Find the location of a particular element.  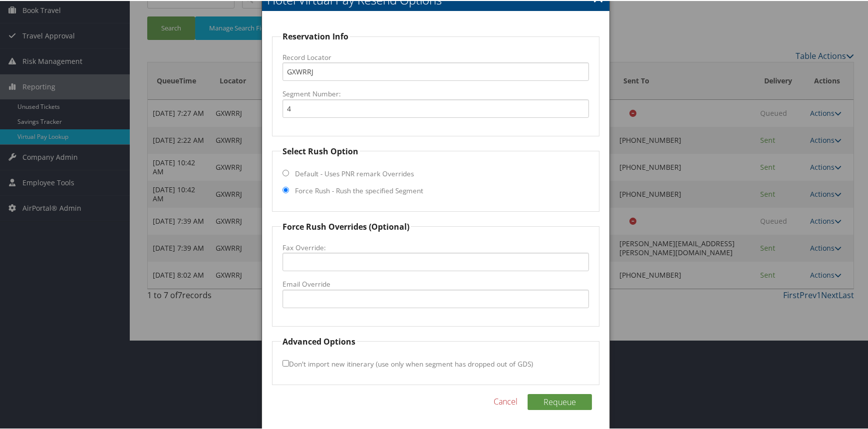

button: Requeue is located at coordinates (560, 401).